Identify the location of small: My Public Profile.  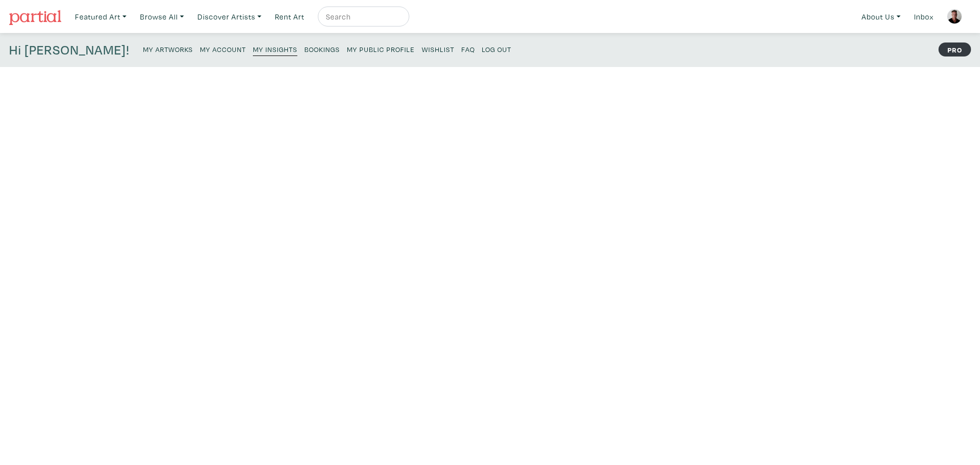
(381, 49).